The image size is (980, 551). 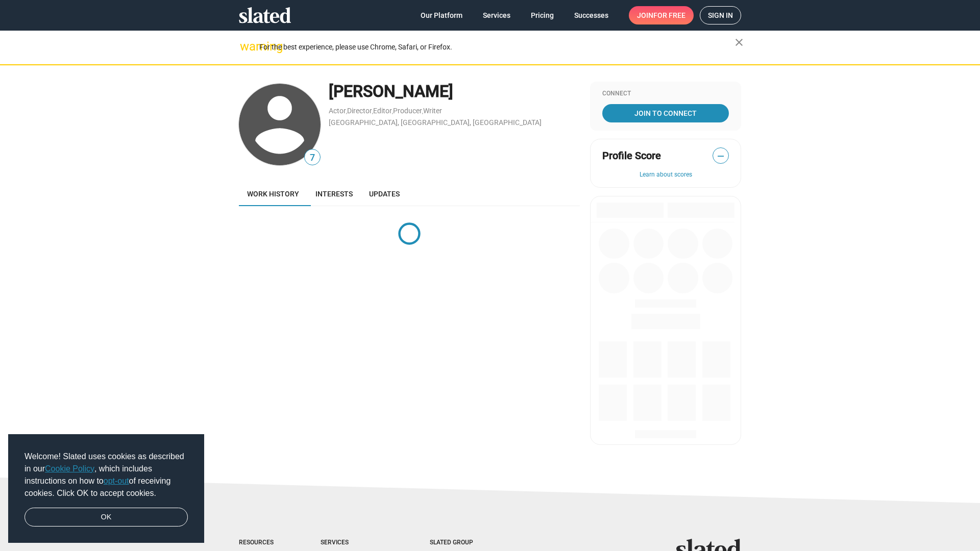 What do you see at coordinates (355, 543) in the screenshot?
I see `div: Services` at bounding box center [355, 543].